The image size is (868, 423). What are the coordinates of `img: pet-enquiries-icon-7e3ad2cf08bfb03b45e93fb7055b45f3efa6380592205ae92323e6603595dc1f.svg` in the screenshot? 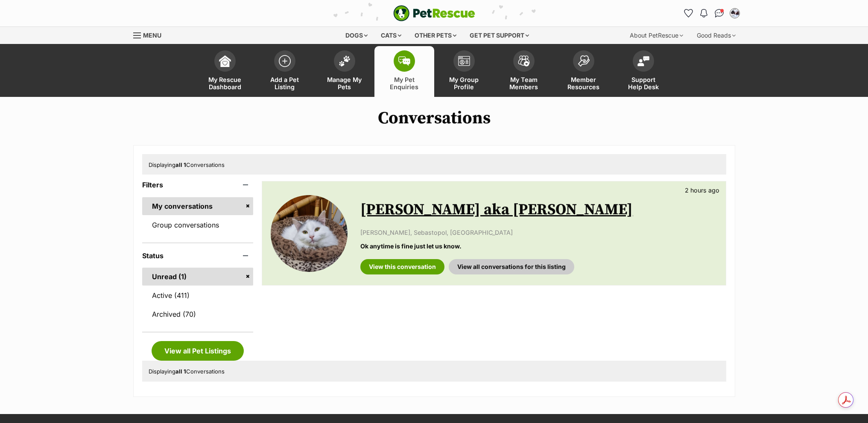 It's located at (404, 61).